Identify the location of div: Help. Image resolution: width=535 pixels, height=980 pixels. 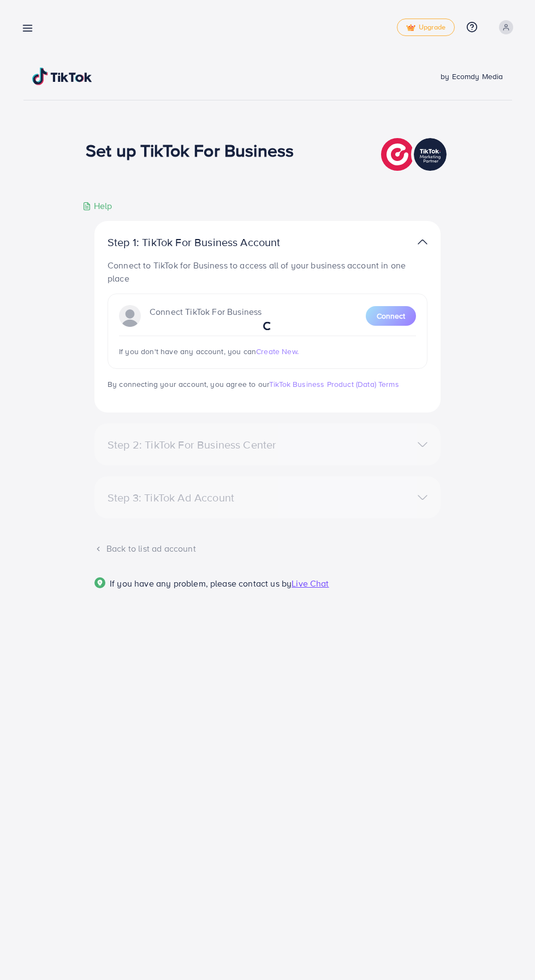
(97, 205).